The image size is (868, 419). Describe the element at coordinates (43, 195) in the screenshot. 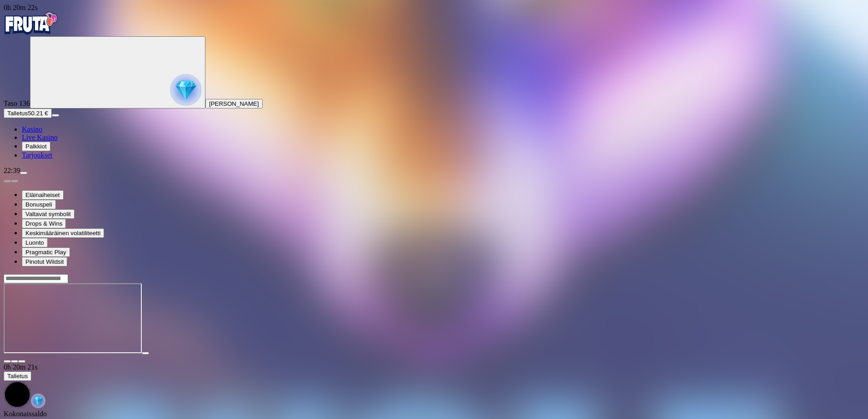

I see `span: Eläinaiheiset` at that location.